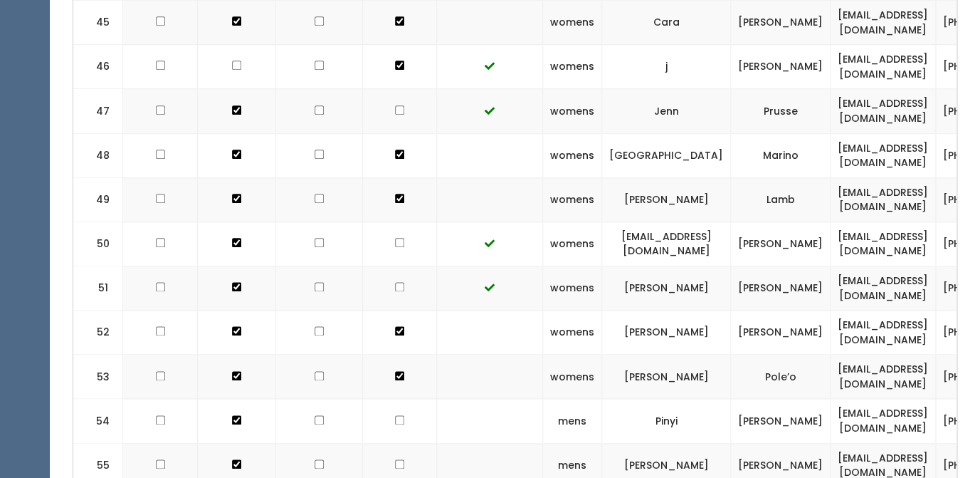 The height and width of the screenshot is (478, 980). I want to click on td: 49, so click(98, 199).